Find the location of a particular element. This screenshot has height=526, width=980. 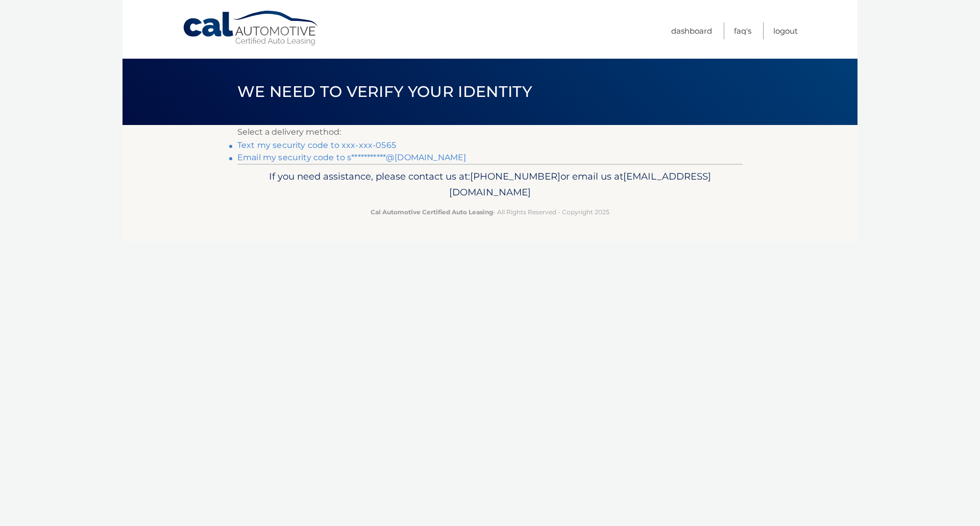

p: If you need assistance, please contact us at: or email us at is located at coordinates (490, 185).